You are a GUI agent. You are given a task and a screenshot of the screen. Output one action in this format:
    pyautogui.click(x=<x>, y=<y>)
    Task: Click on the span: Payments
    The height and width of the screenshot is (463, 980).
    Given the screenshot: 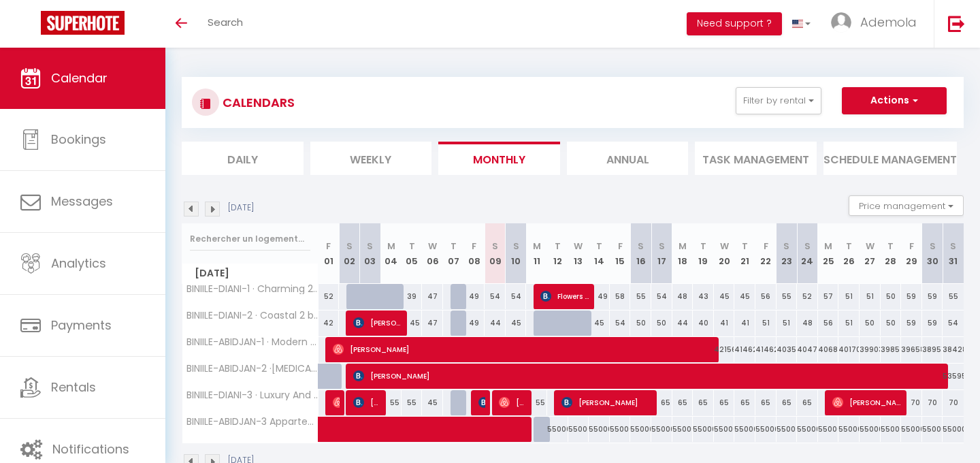 What is the action you would take?
    pyautogui.click(x=81, y=324)
    